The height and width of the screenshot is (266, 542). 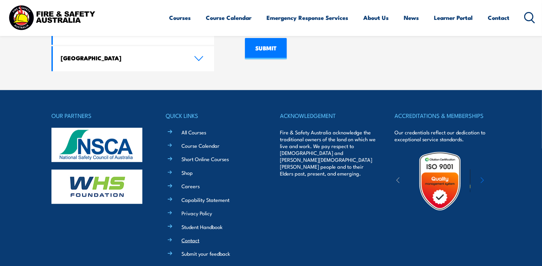 What do you see at coordinates (206, 253) in the screenshot?
I see `a: Submit your feedback` at bounding box center [206, 253].